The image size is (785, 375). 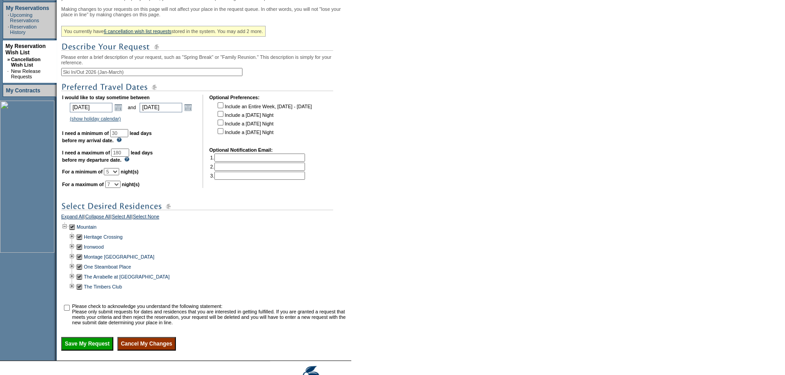 What do you see at coordinates (87, 344) in the screenshot?
I see `input: Save My Request` at bounding box center [87, 344].